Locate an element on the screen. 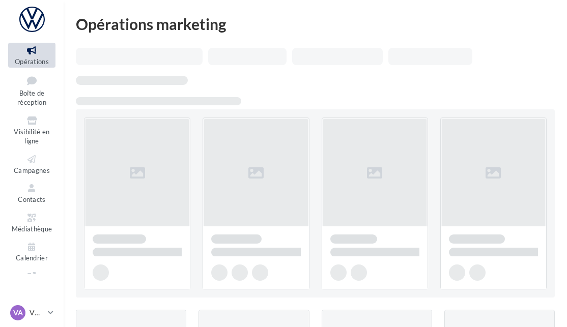 Image resolution: width=567 pixels, height=327 pixels. a: Calendrier is located at coordinates (32, 252).